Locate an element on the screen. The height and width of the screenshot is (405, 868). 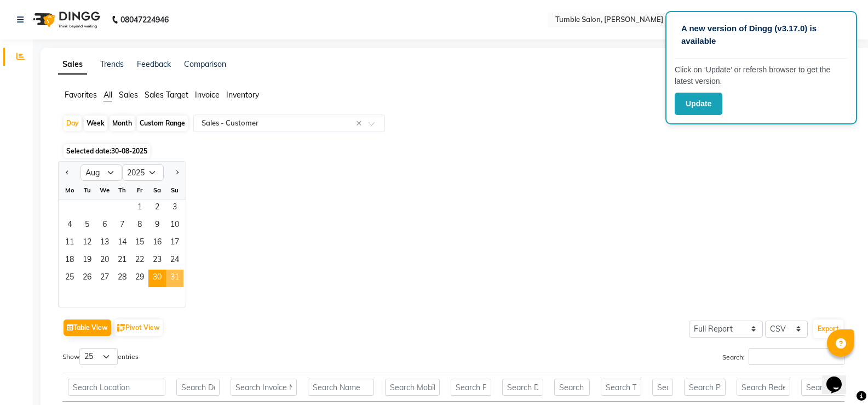
div: We is located at coordinates (105, 190).